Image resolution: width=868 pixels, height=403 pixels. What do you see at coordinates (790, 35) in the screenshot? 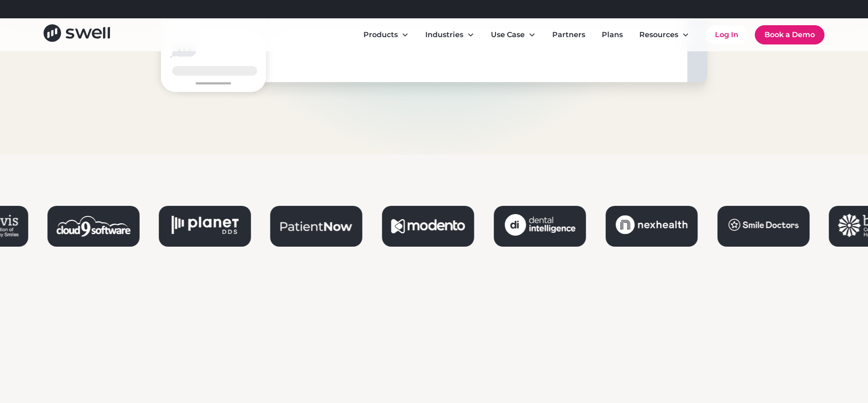
I see `a: Book a Demo` at bounding box center [790, 35].